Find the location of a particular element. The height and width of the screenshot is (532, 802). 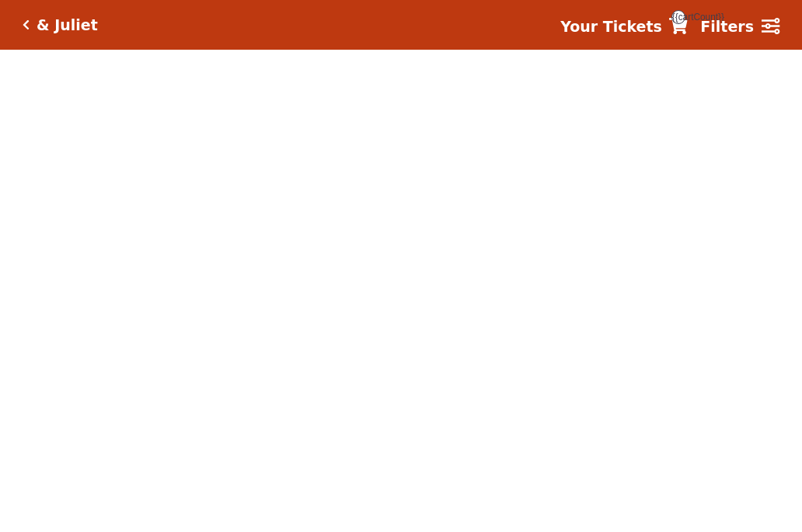

span: {{cartCount}} is located at coordinates (678, 17).